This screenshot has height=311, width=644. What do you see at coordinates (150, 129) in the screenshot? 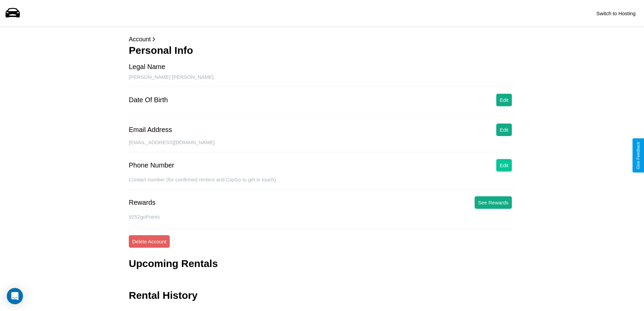
I see `div: Email Address` at bounding box center [150, 129].